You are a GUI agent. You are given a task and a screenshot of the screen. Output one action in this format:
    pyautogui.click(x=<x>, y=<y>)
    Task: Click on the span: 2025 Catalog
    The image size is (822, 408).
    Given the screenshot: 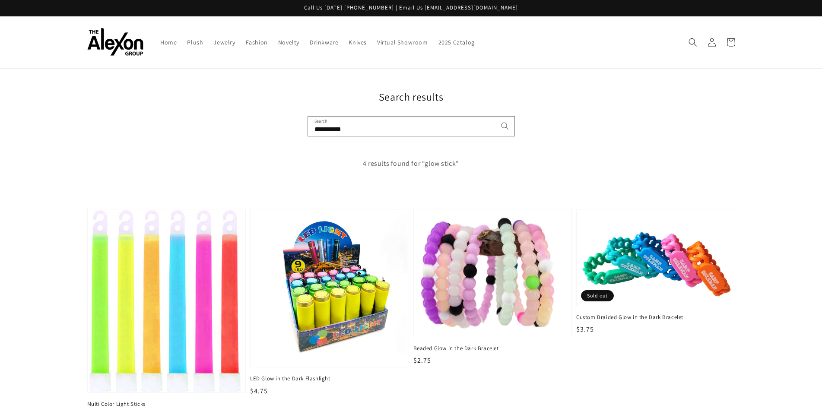 What is the action you would take?
    pyautogui.click(x=456, y=42)
    